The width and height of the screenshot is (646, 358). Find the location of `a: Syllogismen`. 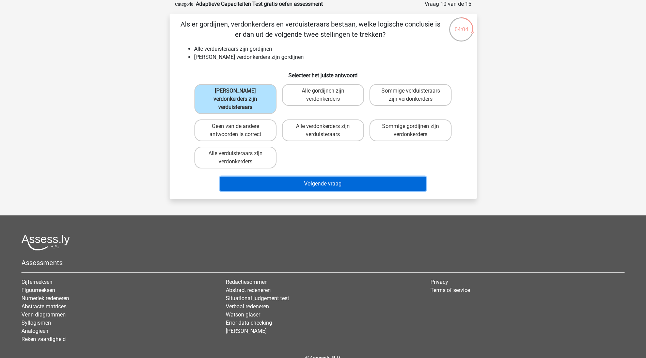

a: Syllogismen is located at coordinates (36, 323).